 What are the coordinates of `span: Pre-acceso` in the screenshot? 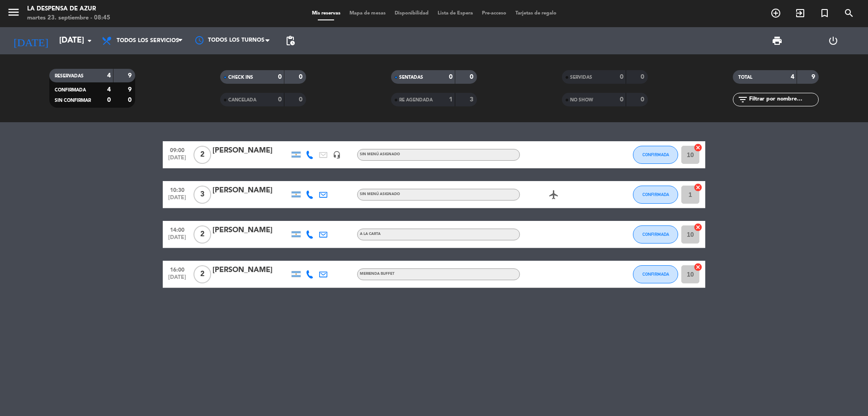 It's located at (494, 13).